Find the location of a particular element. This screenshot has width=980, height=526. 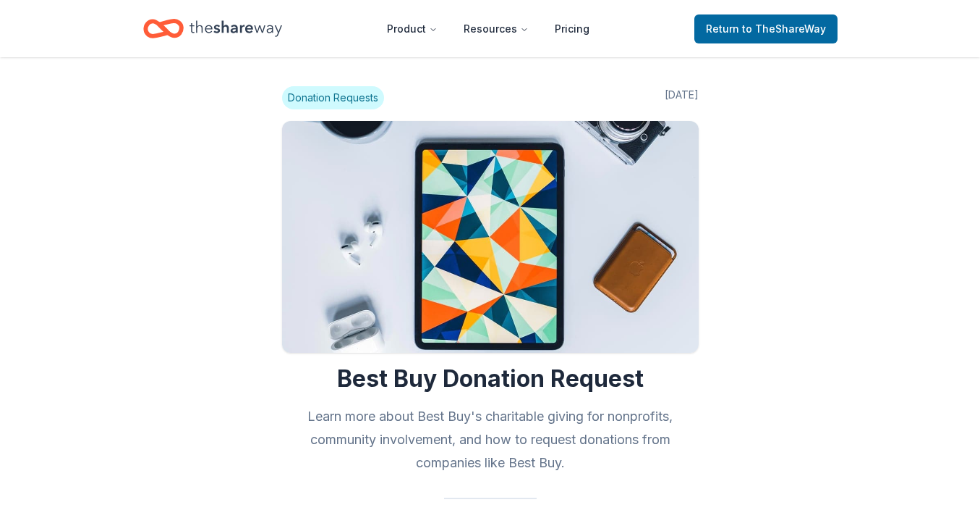

span: Return is located at coordinates (766, 29).